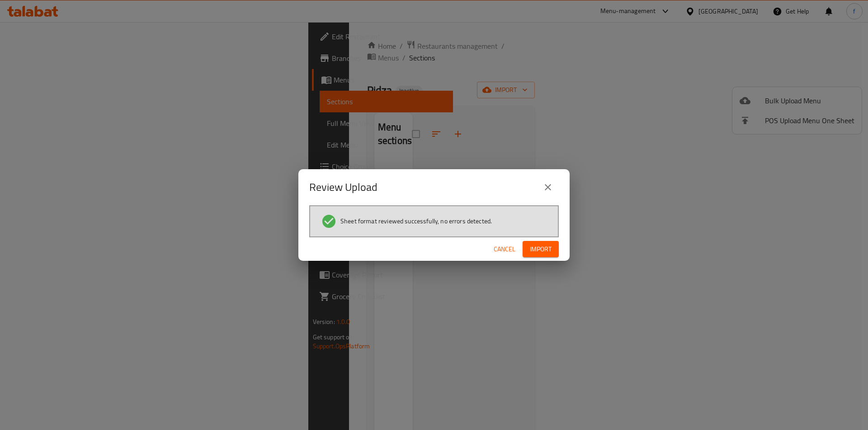  What do you see at coordinates (416, 221) in the screenshot?
I see `span: Sheet format reviewed successfully, no errors detected.` at bounding box center [416, 221].